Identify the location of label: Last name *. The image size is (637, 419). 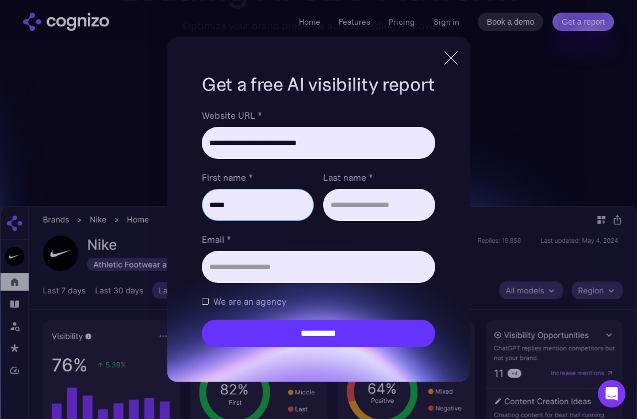
(379, 178).